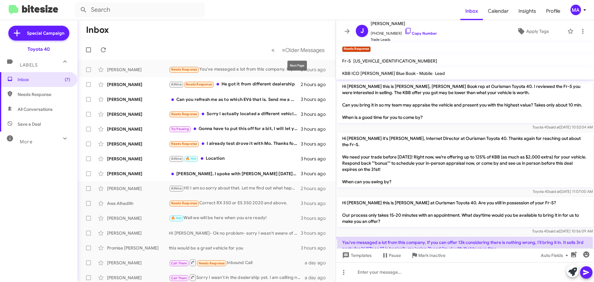  What do you see at coordinates (273, 50) in the screenshot?
I see `button: Previous` at bounding box center [273, 50].